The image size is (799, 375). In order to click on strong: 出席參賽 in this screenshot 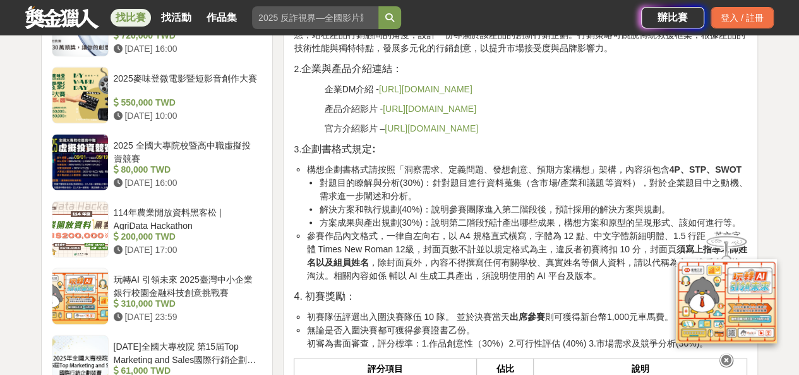, I will do `click(527, 316)`.